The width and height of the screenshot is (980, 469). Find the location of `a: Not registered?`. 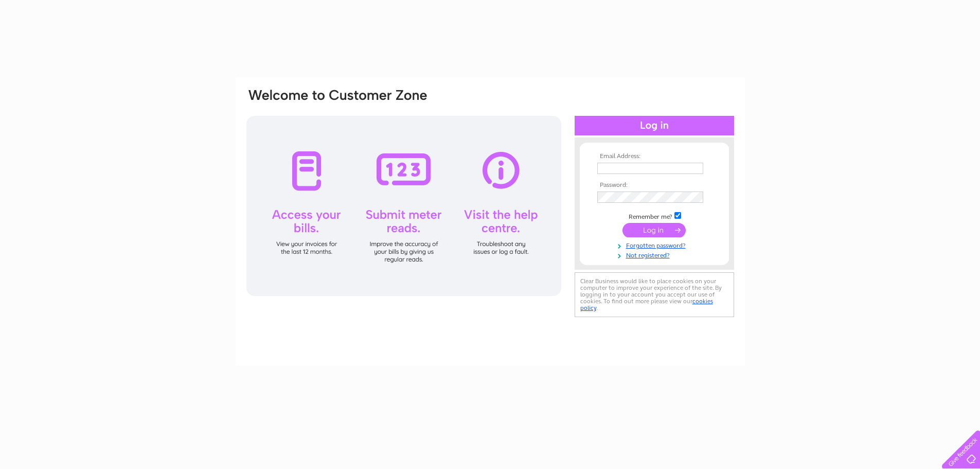

a: Not registered? is located at coordinates (656, 254).